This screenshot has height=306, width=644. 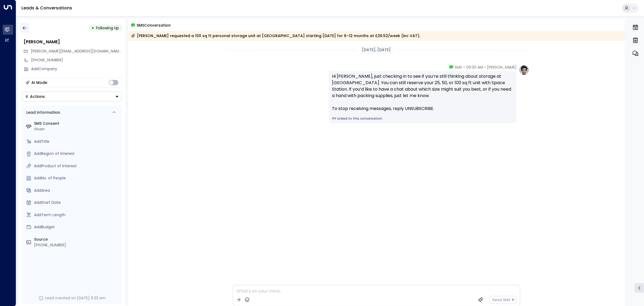 What do you see at coordinates (77, 215) in the screenshot?
I see `div: AddTerm Length` at bounding box center [77, 215].